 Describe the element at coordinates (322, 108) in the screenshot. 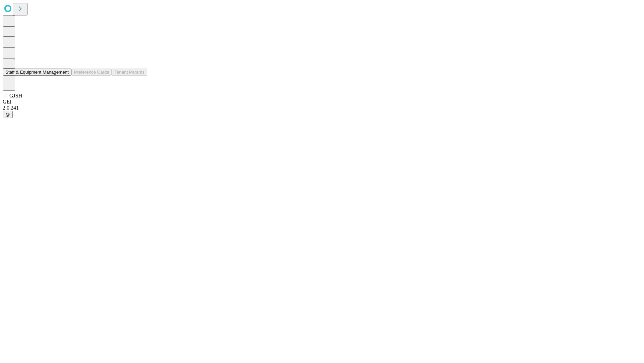

I see `div: 2.0.241` at that location.